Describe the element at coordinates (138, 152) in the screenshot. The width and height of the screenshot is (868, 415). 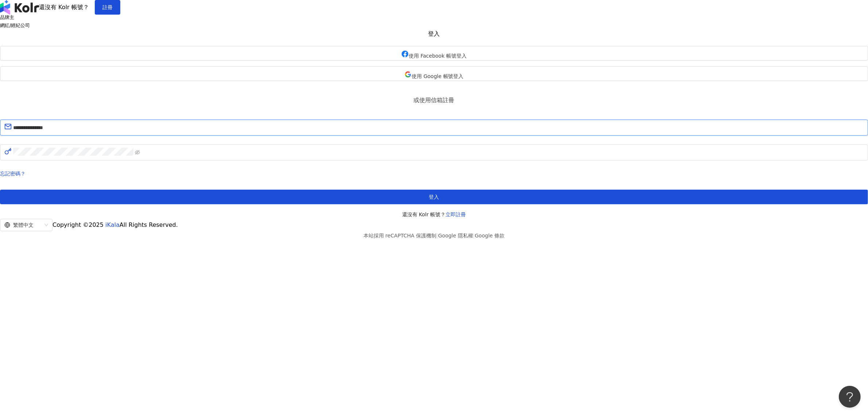
I see `span: eye-invisible` at that location.